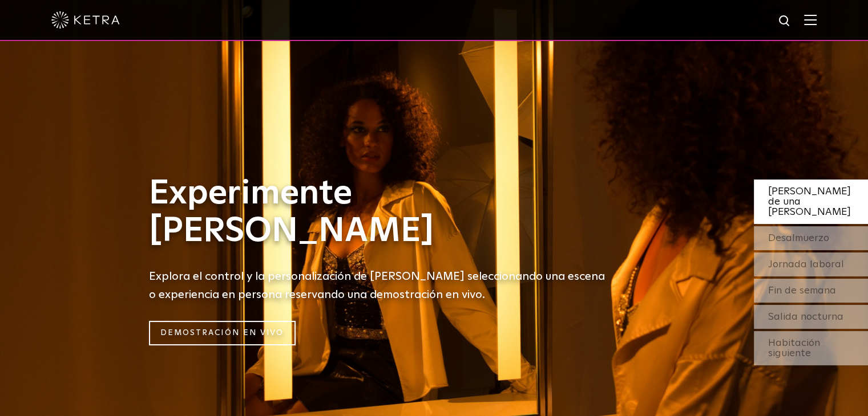 The width and height of the screenshot is (868, 416). I want to click on img: logotipo de ketra 2019 blanco, so click(86, 20).